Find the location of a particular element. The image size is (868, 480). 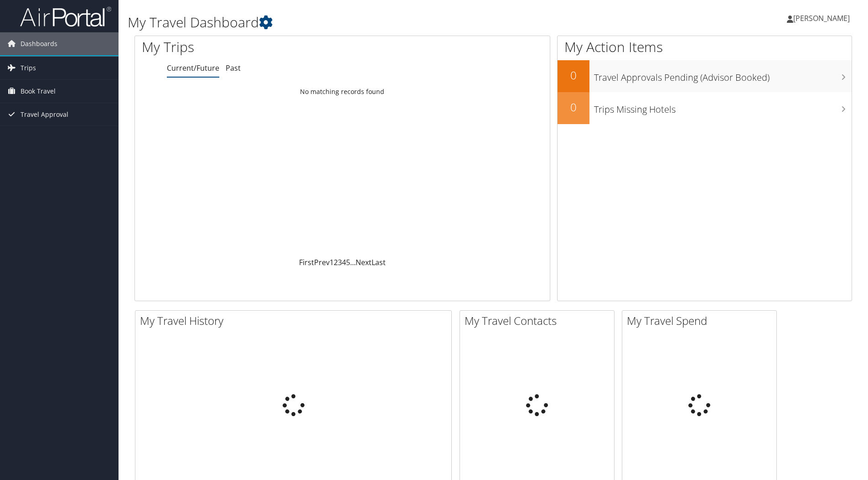

a: 0Travel Approvals Pending (Advisor Booked) is located at coordinates (704, 76).